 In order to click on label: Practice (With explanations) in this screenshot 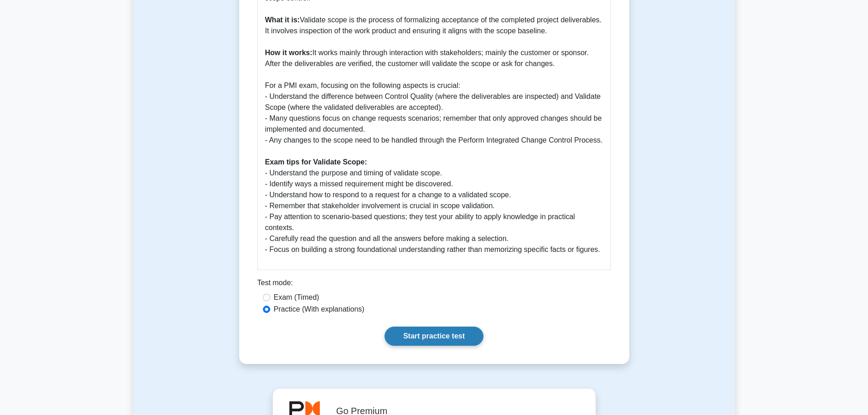, I will do `click(319, 309)`.